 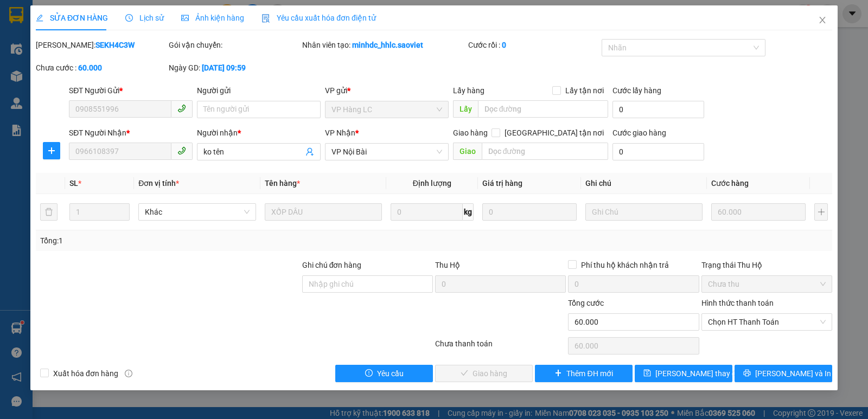 I want to click on span: Định lượng, so click(x=432, y=184).